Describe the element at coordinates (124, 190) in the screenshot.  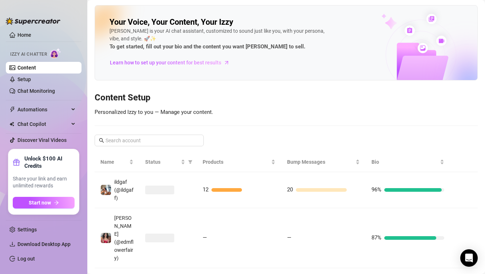
I see `span: ildgaf (@ildgaff)` at that location.